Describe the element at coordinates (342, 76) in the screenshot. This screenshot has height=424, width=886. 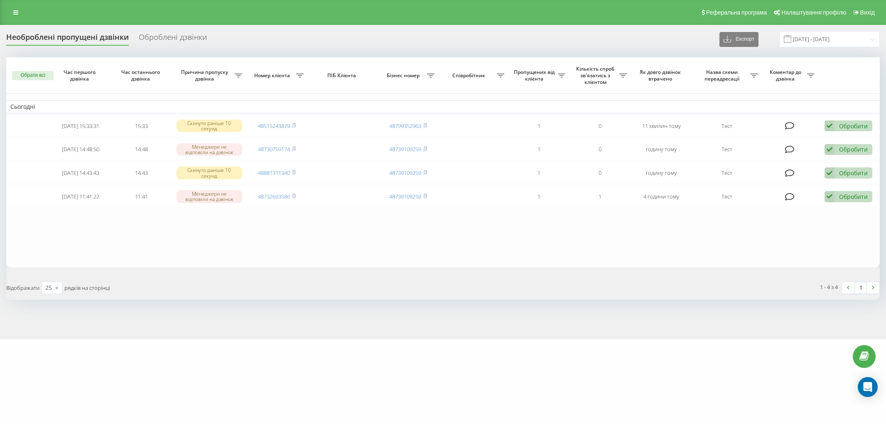
I see `span: ПІБ Клієнта` at that location.